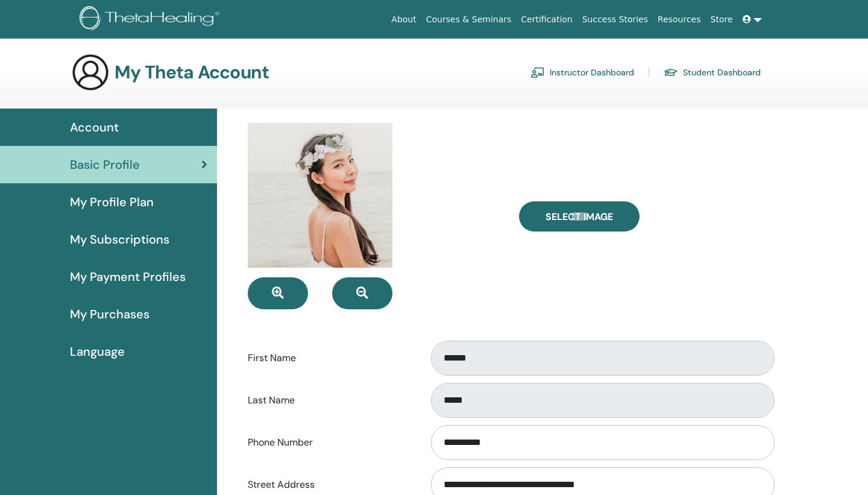 This screenshot has height=495, width=868. Describe the element at coordinates (538, 73) in the screenshot. I see `img: chalkboard-teacher.svg` at that location.